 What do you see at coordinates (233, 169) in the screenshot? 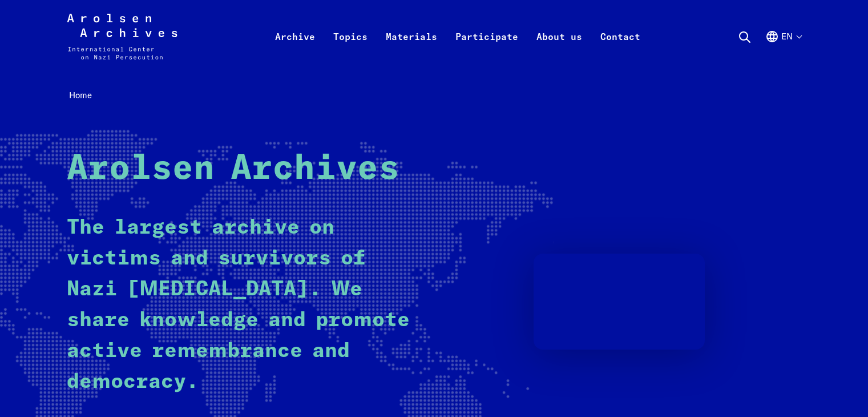
I see `strong: Arolsen Archives` at bounding box center [233, 169].